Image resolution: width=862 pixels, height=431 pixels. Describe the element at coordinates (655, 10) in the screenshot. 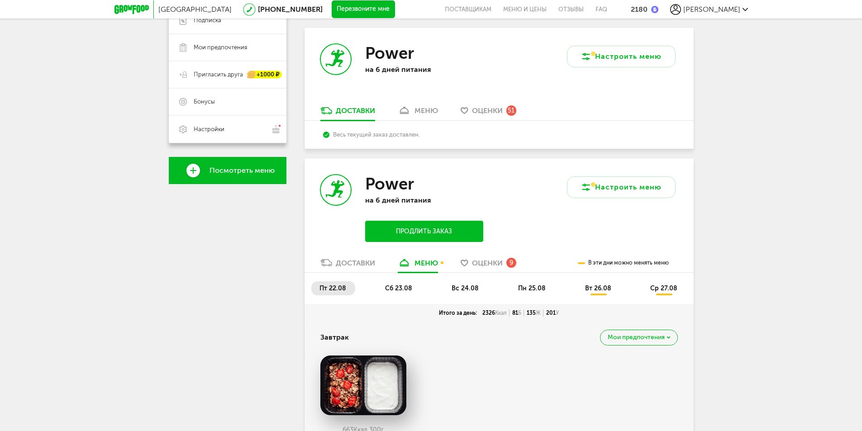

I see `img: bonus_b.cdccf46.png` at that location.